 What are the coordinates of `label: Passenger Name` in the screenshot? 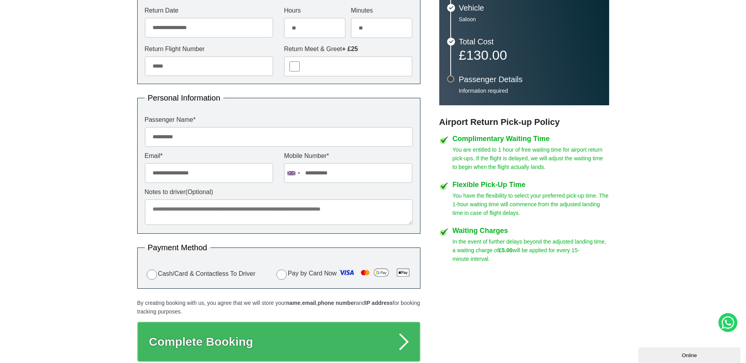 It's located at (279, 120).